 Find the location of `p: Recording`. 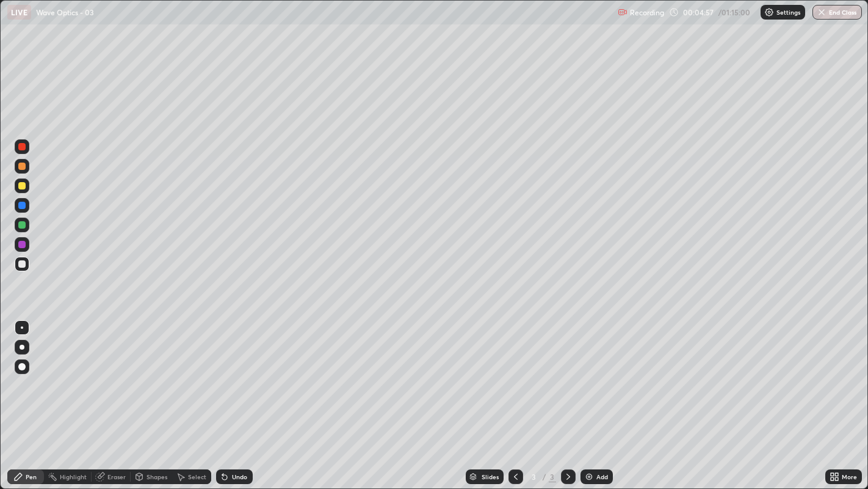

p: Recording is located at coordinates (647, 12).